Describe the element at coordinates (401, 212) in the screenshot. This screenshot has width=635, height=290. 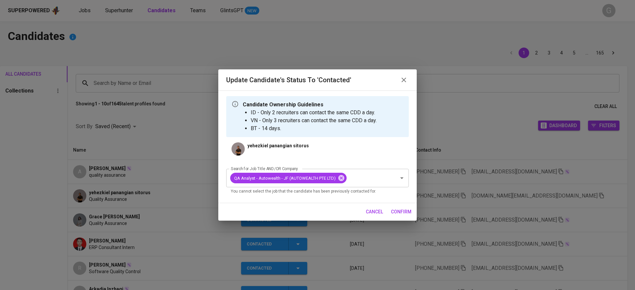
I see `span: confirm` at that location.